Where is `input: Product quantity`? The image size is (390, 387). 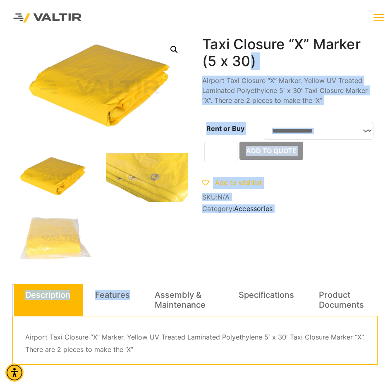
input: Product quantity is located at coordinates (221, 152).